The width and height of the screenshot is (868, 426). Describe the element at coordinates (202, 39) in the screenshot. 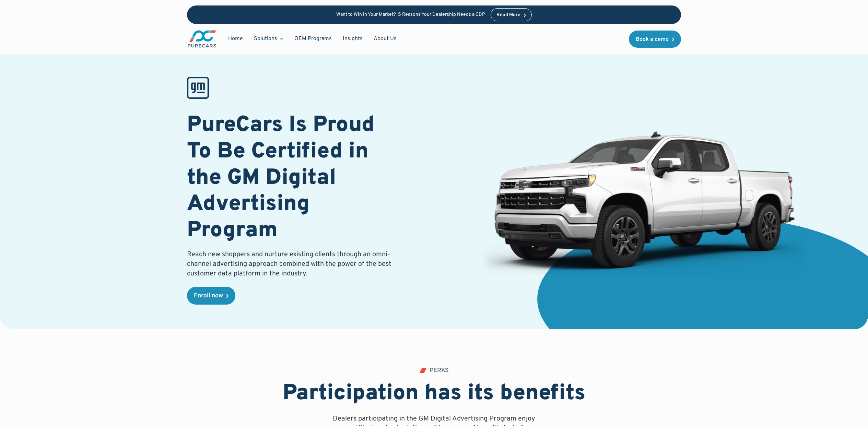

I see `a: main` at that location.